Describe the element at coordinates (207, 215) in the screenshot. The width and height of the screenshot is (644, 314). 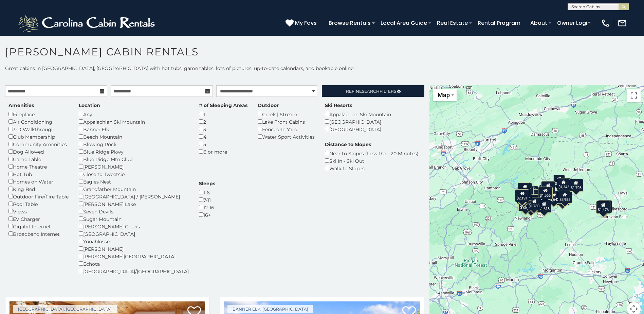
I see `div: 16+` at that location.